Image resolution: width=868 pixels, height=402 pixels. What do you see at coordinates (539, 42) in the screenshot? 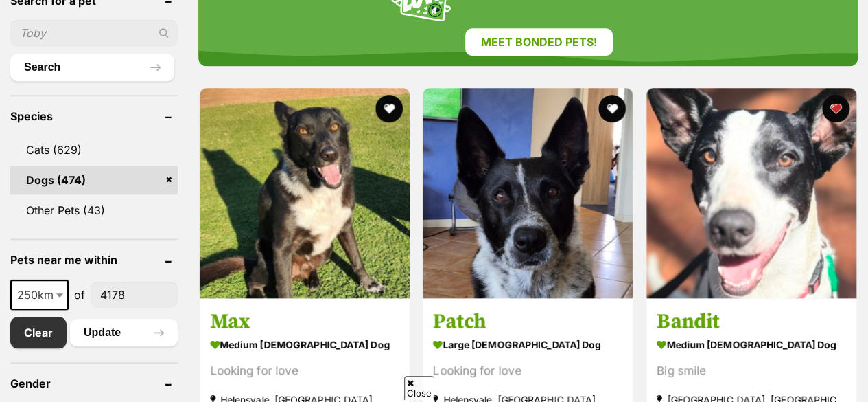
I see `a: Meet bonded pets!` at bounding box center [539, 42].